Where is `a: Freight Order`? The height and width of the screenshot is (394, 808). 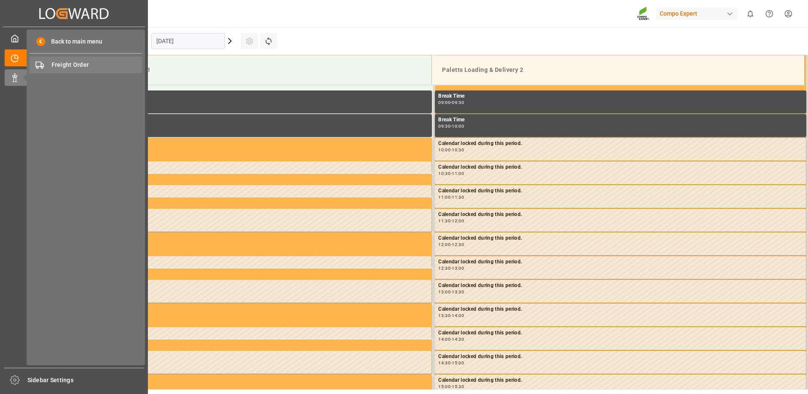
a: Freight Order is located at coordinates (86, 65).